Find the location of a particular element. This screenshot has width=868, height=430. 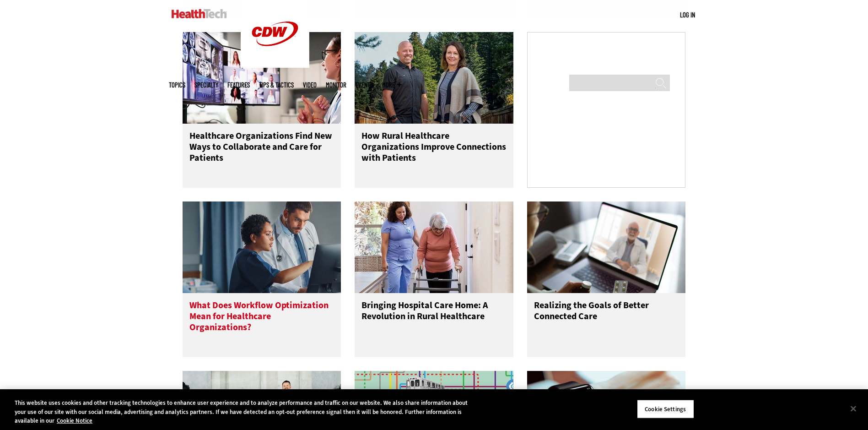

a: doctor on video call with several care team members Healthcare Organizations Find New Ways to Col... is located at coordinates (262, 110).